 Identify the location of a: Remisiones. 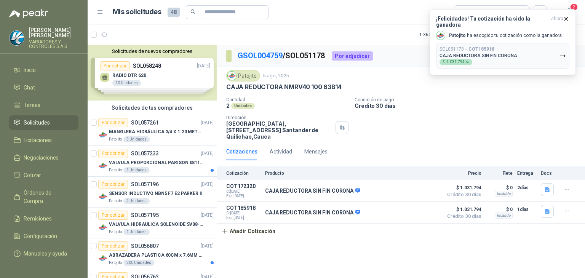
(44, 219).